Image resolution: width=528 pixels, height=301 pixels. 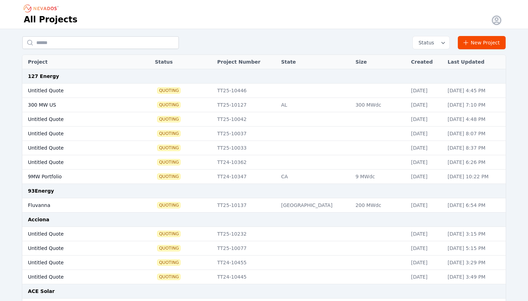 I want to click on td: Acciona, so click(x=264, y=219).